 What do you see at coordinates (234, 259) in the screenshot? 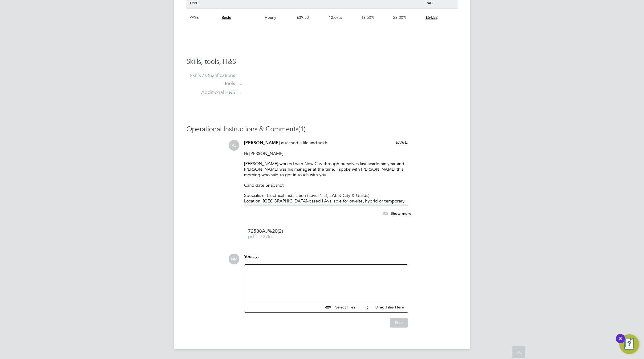
I see `span: NM` at bounding box center [234, 259].